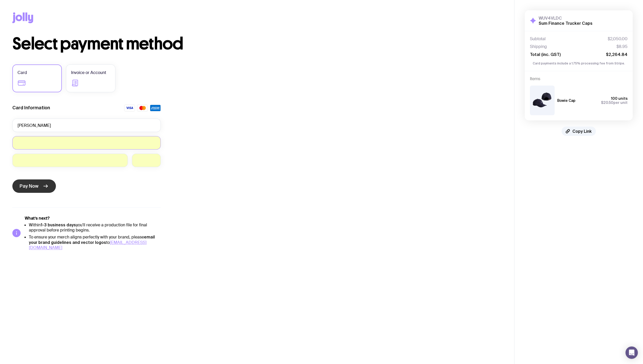  Describe the element at coordinates (87, 125) in the screenshot. I see `input: Full name` at that location.